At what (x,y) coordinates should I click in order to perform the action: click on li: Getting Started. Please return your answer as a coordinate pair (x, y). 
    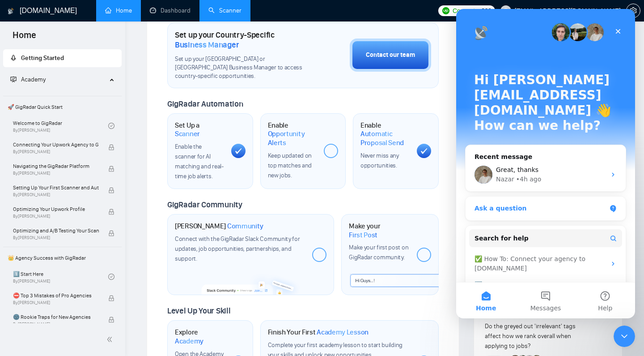
    Looking at the image, I should click on (62, 58).